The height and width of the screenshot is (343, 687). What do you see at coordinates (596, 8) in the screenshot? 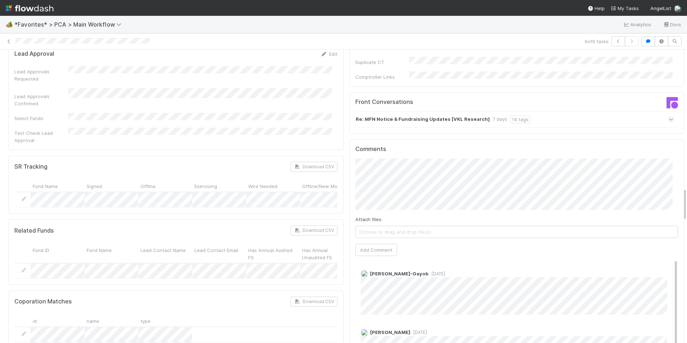
I see `div: Help` at bounding box center [596, 8].